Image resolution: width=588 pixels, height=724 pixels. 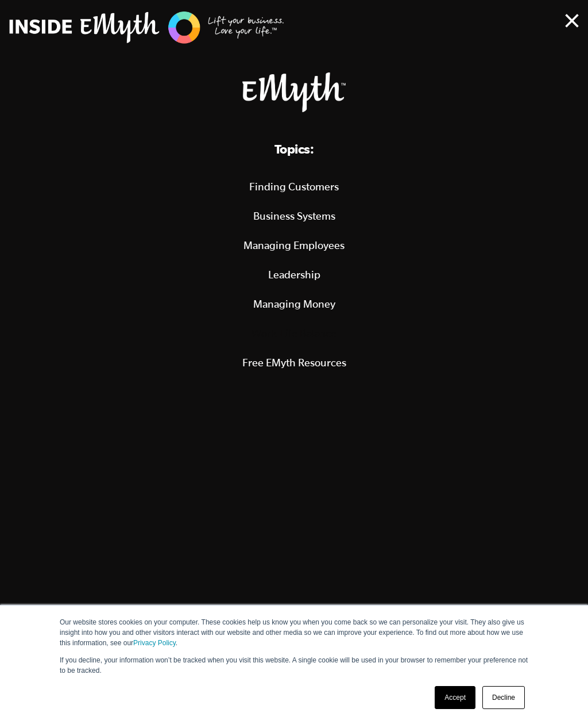 I want to click on img: Open Menu, so click(x=572, y=20).